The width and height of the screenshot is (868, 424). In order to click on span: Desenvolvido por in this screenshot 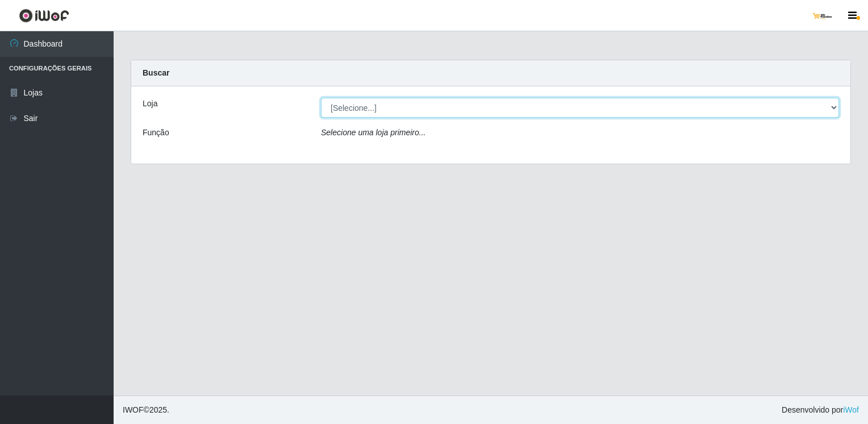, I will do `click(821, 409)`.